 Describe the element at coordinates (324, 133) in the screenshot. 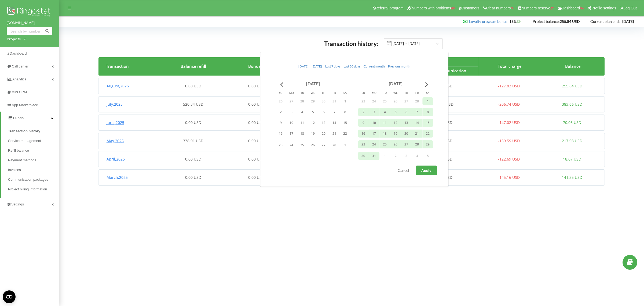

I see `button: 20` at that location.